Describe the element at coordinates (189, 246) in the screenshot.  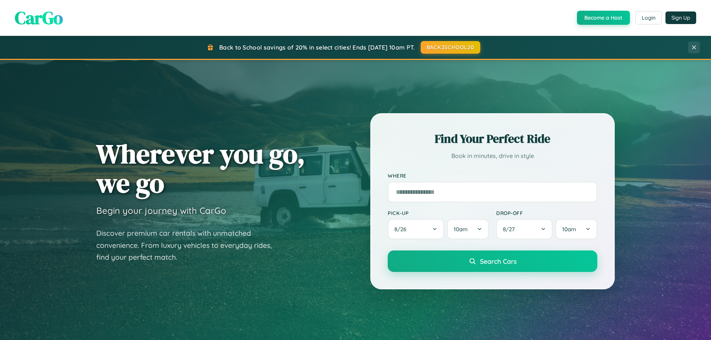
I see `p: Discover premium car rentals with unmatched convenience. From luxury vehicles to everyday rides, ...` at that location.